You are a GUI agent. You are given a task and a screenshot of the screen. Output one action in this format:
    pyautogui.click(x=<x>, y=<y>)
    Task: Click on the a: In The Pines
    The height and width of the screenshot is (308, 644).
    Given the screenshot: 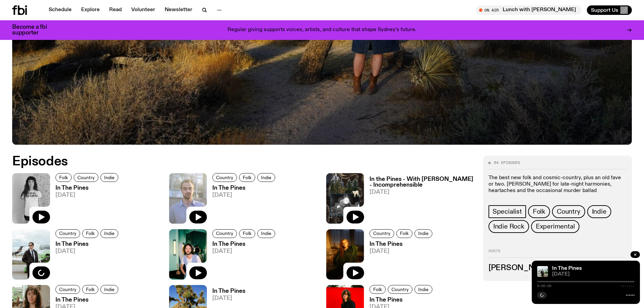 What is the action you would take?
    pyautogui.click(x=567, y=269)
    